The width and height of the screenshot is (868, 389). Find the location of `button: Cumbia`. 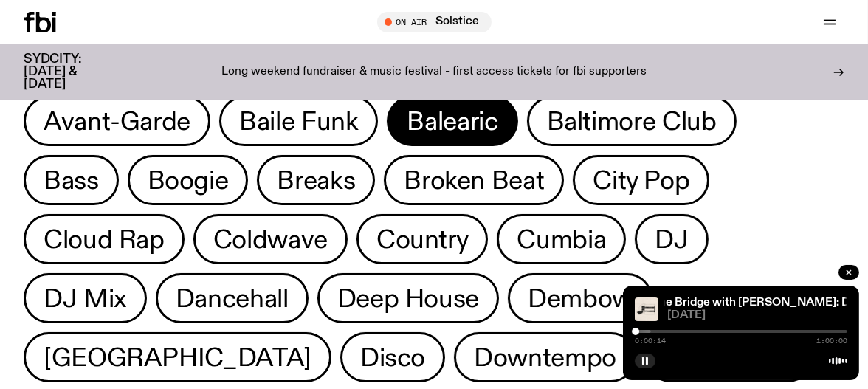

button: Cumbia is located at coordinates (561, 239).